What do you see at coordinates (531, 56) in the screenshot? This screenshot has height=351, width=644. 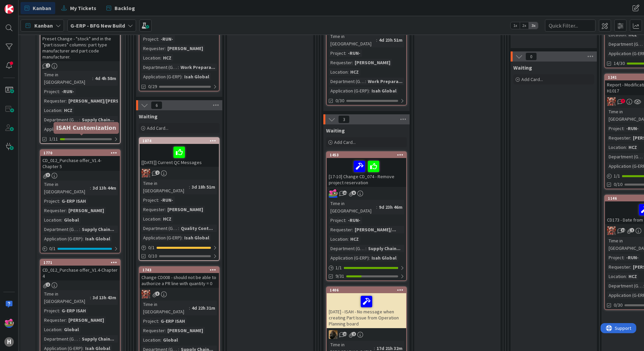 I see `span: 0` at bounding box center [531, 56].